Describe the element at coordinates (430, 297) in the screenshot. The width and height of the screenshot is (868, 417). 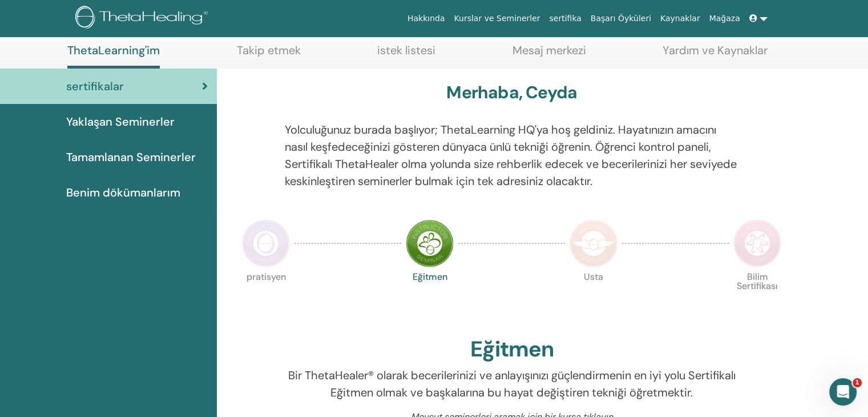
I see `p: Eğitmen` at that location.